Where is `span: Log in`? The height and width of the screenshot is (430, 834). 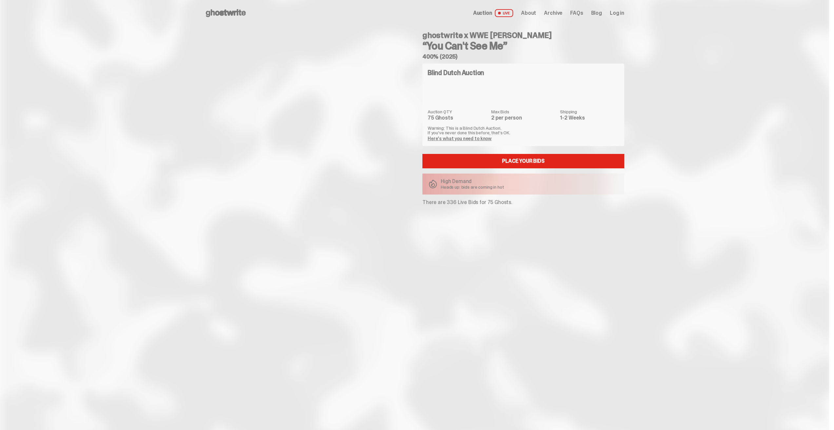 span: Log in is located at coordinates (617, 13).